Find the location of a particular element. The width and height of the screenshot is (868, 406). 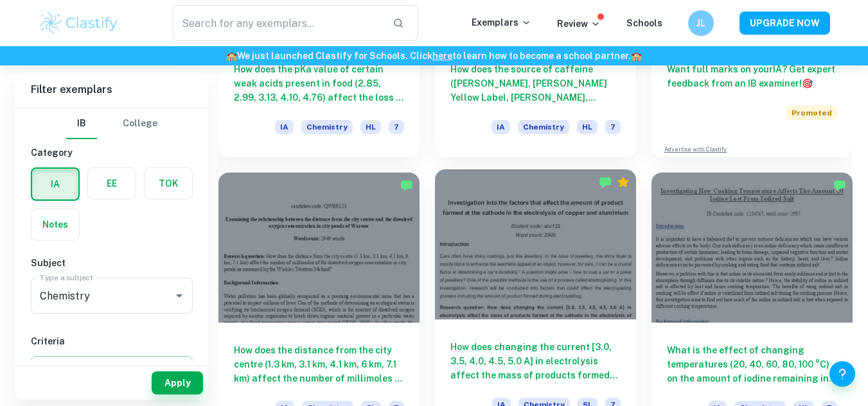

button: JL is located at coordinates (701, 23).